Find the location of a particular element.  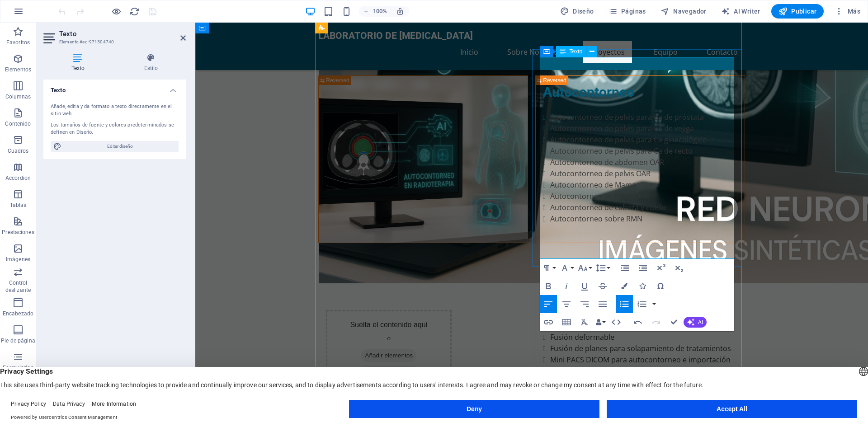

p: Pie de página is located at coordinates (18, 341).